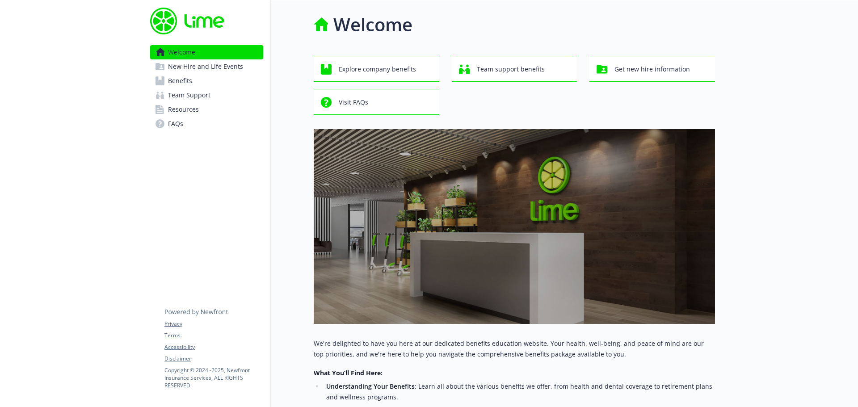 This screenshot has width=858, height=407. I want to click on a: Disclaimer, so click(213, 359).